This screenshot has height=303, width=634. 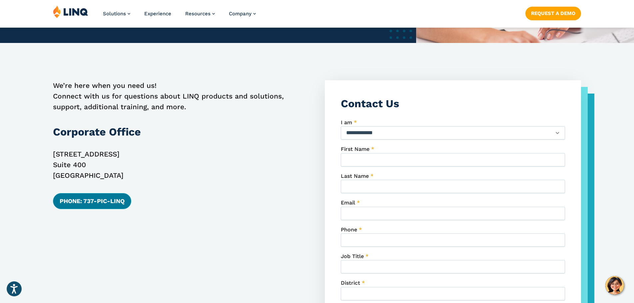 I want to click on span: Resources, so click(x=198, y=14).